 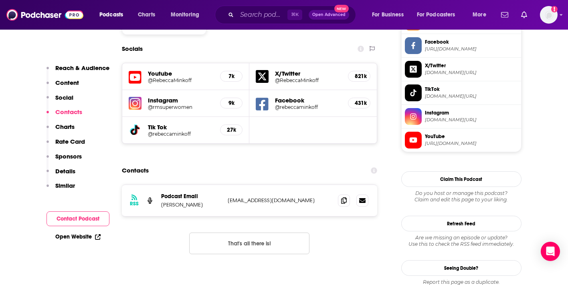 I want to click on h5: 27k, so click(x=231, y=130).